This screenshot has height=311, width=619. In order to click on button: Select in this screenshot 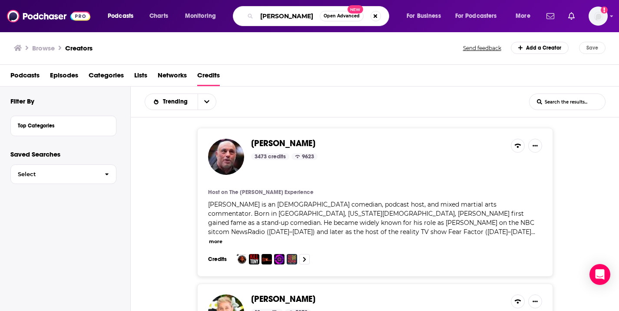, I will do `click(63, 174)`.